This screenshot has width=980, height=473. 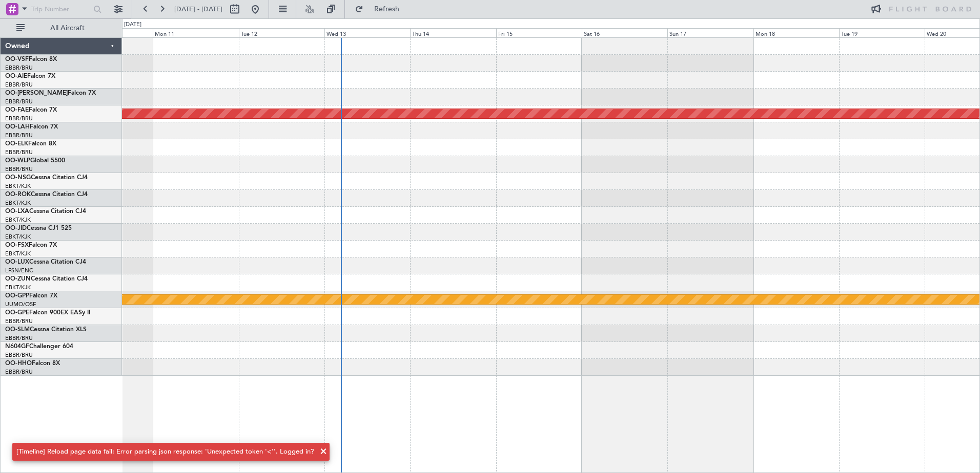 I want to click on span: OO-SLM, so click(x=17, y=329).